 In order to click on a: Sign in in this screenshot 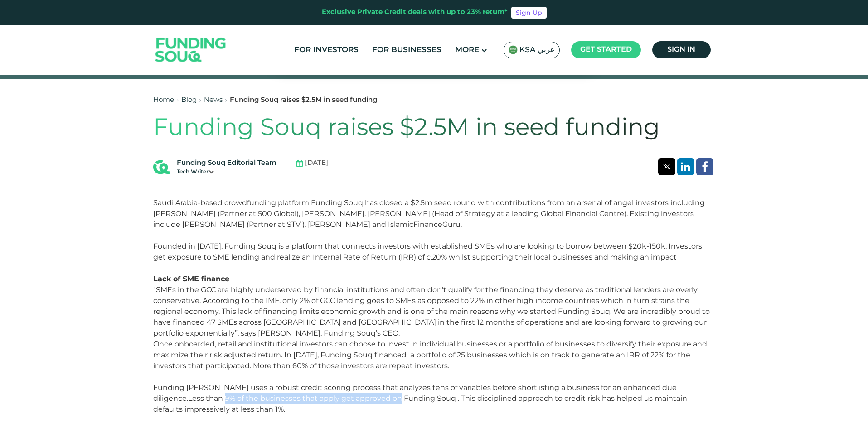, I will do `click(682, 50)`.